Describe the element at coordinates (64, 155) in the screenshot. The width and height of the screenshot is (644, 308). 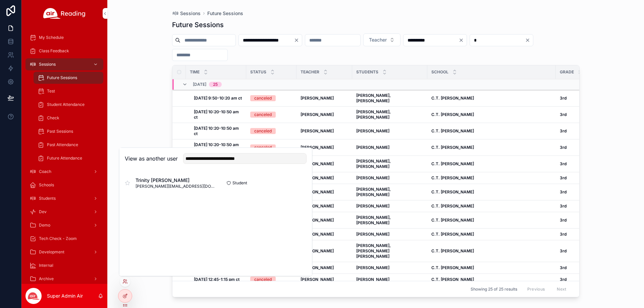
I see `div: scrollable content` at that location.